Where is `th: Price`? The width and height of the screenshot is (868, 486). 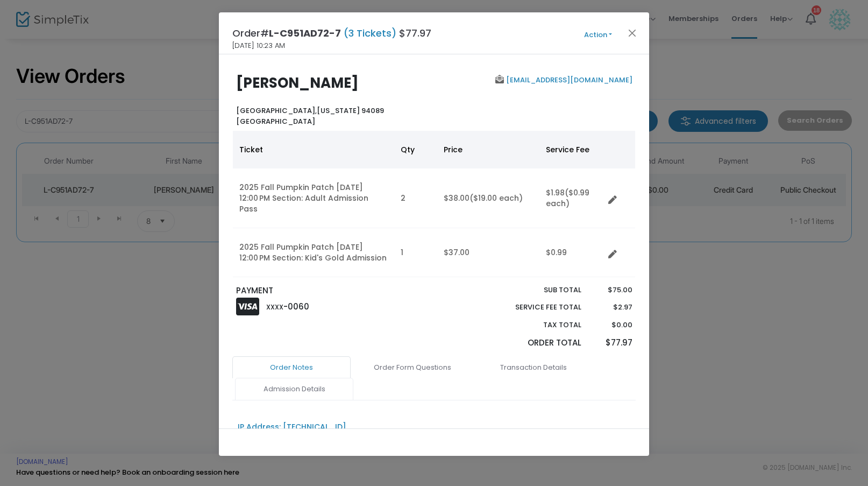 th: Price is located at coordinates (488, 150).